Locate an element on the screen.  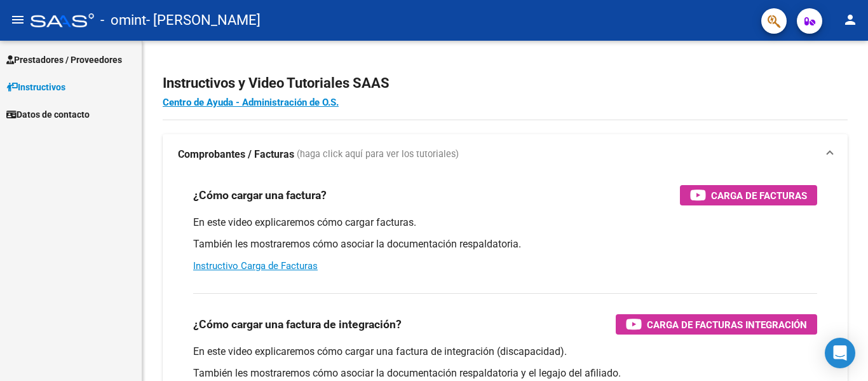
h2: Instructivos y Video Tutoriales SAAS is located at coordinates (505, 83).